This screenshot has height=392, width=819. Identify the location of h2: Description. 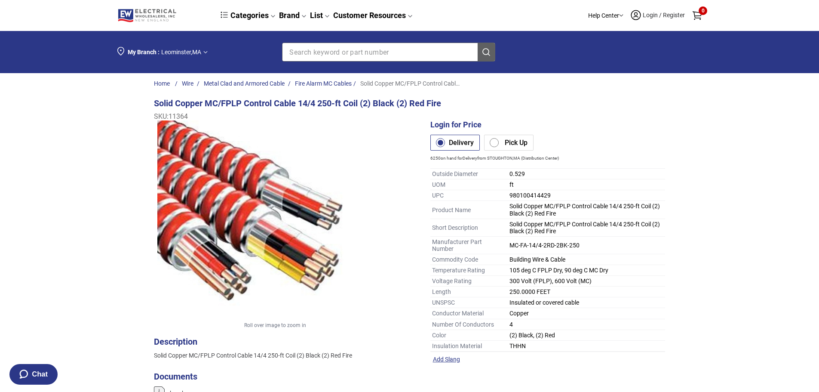
(253, 341).